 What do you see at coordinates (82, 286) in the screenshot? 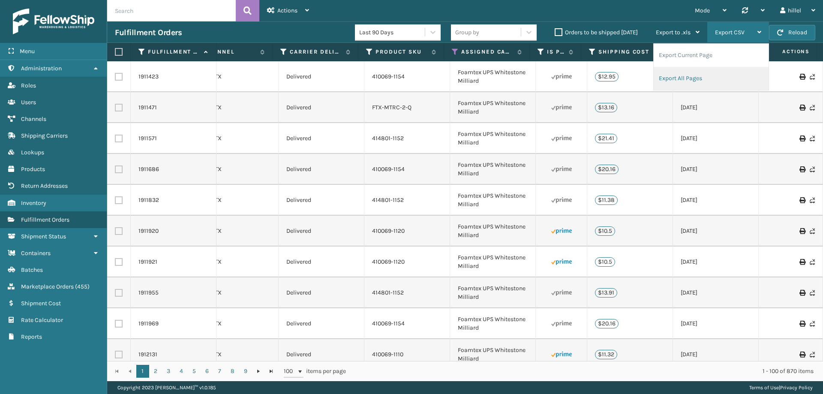
I see `span: ( 455 )` at bounding box center [82, 286].